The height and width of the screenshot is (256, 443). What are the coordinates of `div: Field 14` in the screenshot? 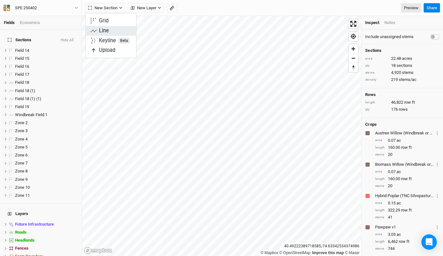 It's located at (46, 51).